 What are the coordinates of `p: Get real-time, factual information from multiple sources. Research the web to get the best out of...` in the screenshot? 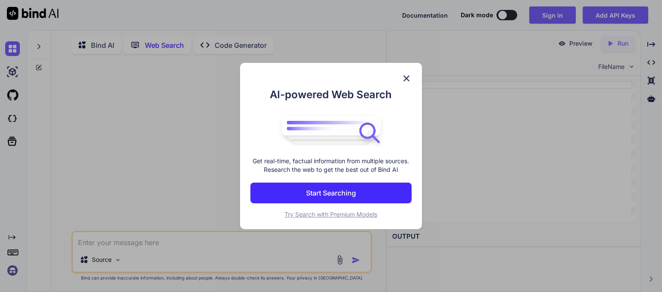 It's located at (331, 165).